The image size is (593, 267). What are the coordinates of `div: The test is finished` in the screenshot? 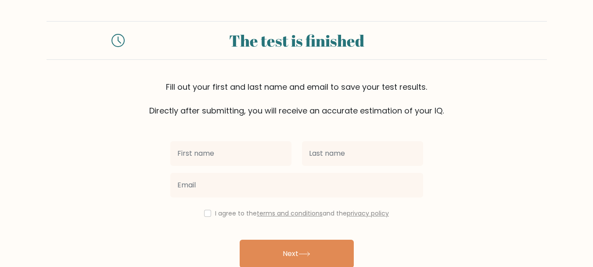 It's located at (297, 40).